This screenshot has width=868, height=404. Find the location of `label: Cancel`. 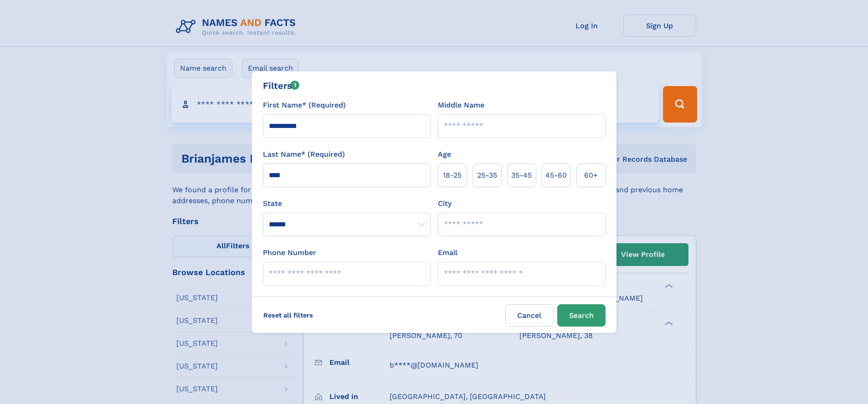

label: Cancel is located at coordinates (529, 315).